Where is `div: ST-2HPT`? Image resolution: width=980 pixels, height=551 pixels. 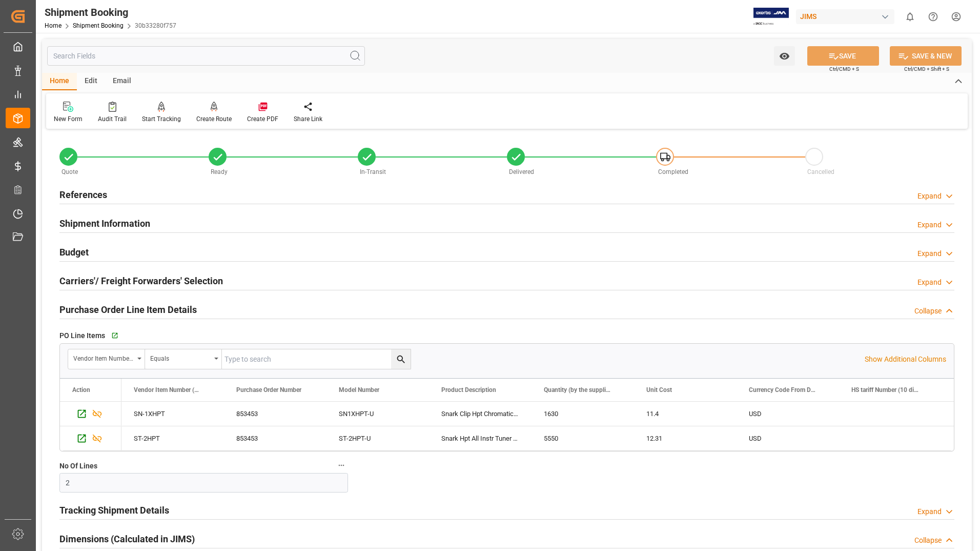 div: ST-2HPT is located at coordinates (172, 438).